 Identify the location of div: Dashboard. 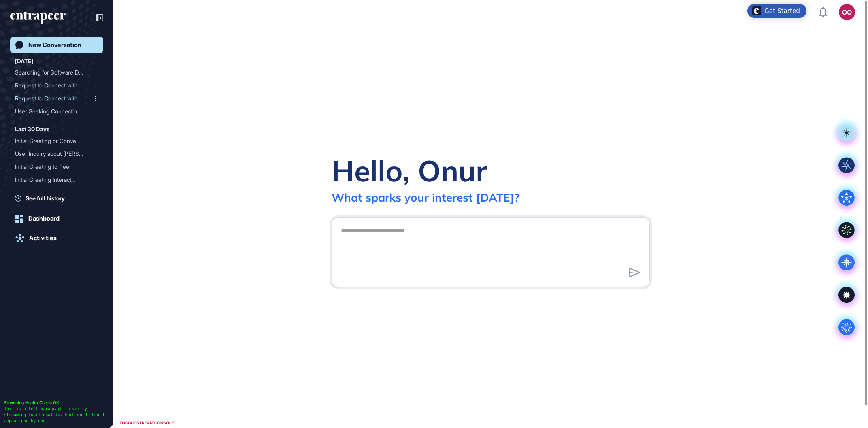
(44, 219).